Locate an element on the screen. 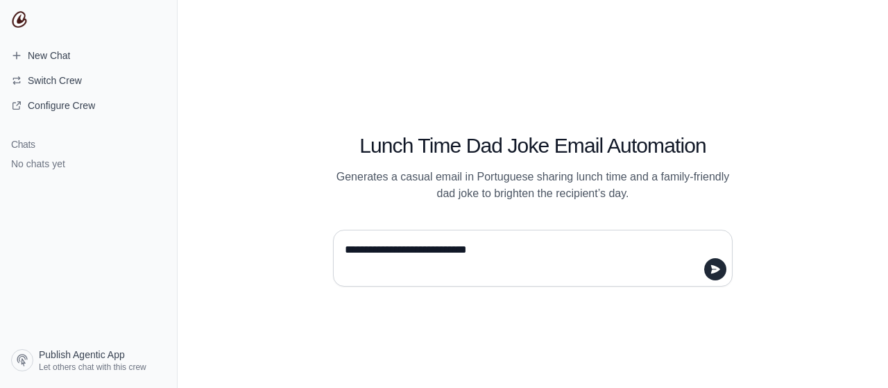 Image resolution: width=888 pixels, height=388 pixels. p: Generates a casual email in Portuguese sharing lunch time and a family-friendly dad joke to brigh... is located at coordinates (533, 185).